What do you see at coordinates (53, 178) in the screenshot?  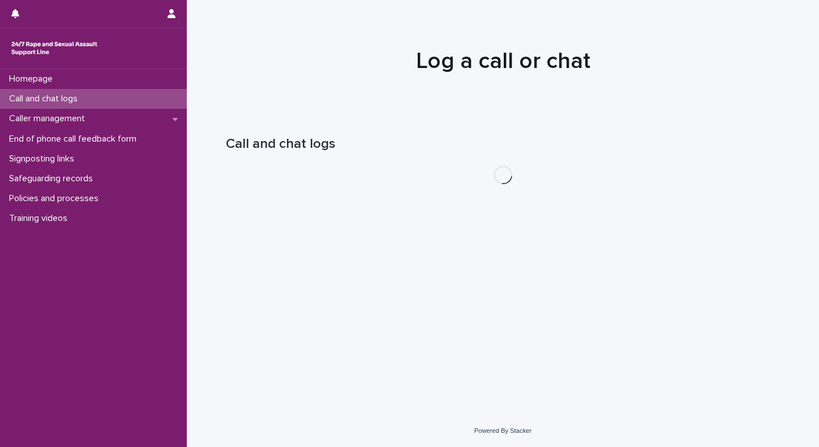 I see `p: Safeguarding records` at bounding box center [53, 178].